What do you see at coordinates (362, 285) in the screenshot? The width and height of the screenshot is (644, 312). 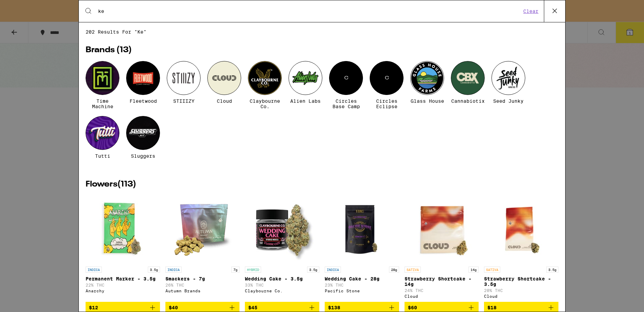 I see `p: 23% THC` at bounding box center [362, 285].